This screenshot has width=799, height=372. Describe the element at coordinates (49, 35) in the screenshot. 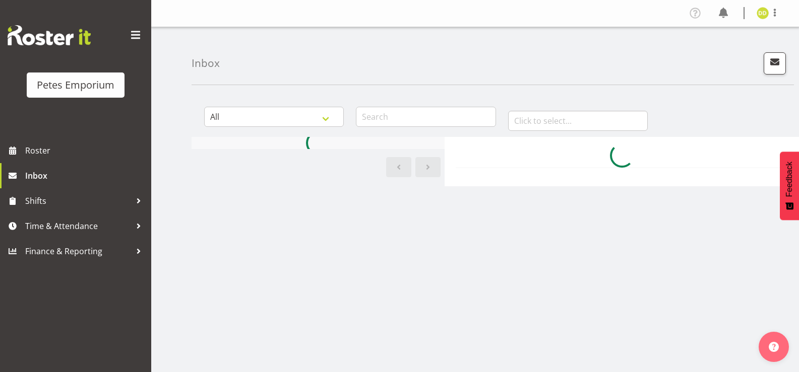

I see `img: Rosterit website logo` at that location.